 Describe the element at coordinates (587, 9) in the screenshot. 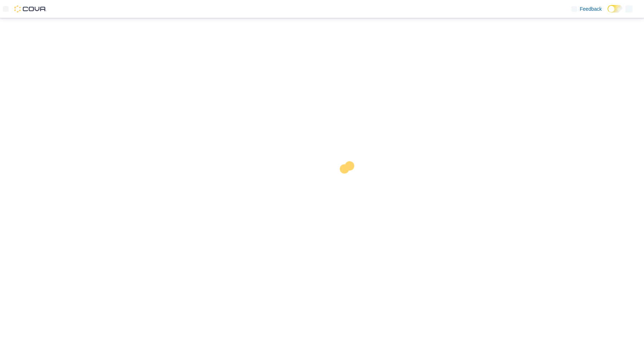

I see `a: Feedback` at that location.